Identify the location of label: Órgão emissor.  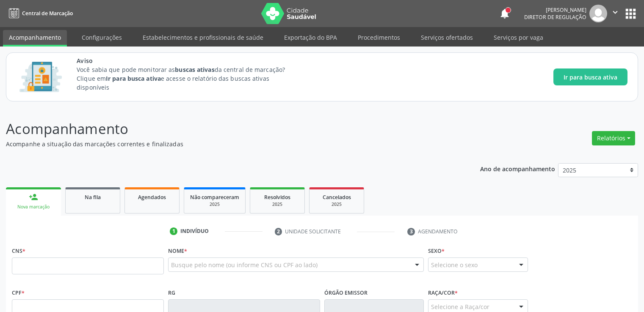
(346, 293).